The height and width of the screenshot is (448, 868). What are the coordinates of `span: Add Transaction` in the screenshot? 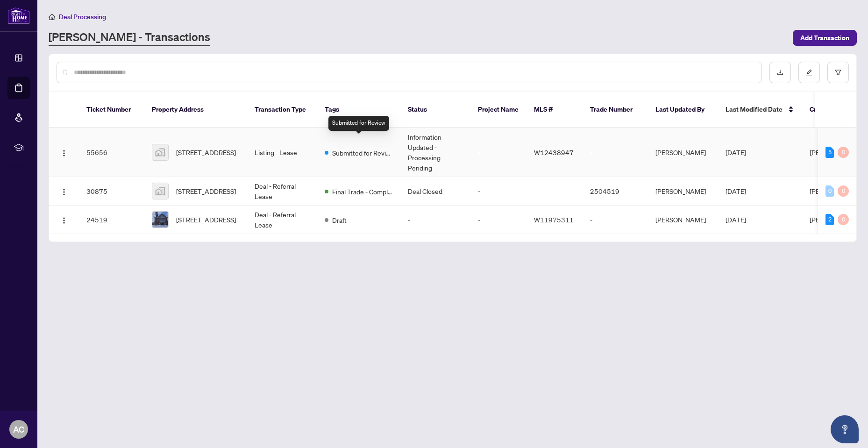 It's located at (825, 38).